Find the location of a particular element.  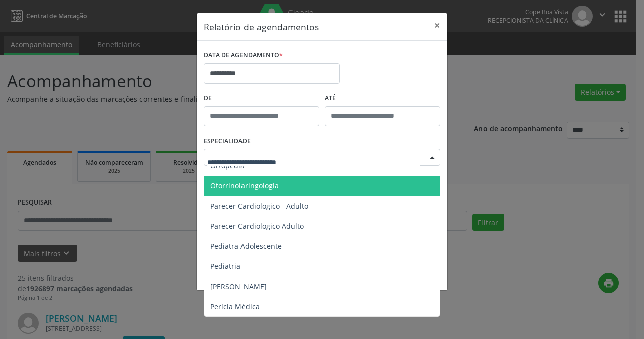

label: De is located at coordinates (262, 98).